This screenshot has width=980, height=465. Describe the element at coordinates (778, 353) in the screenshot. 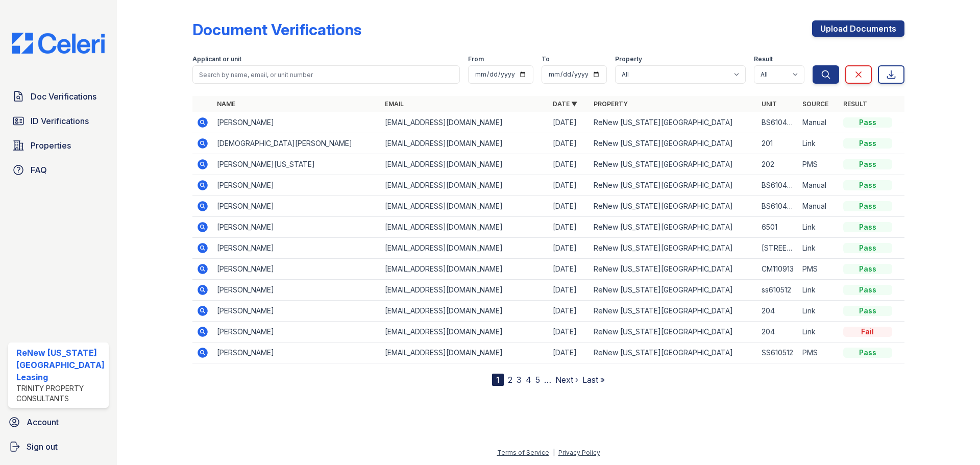

I see `td: SS610512` at that location.